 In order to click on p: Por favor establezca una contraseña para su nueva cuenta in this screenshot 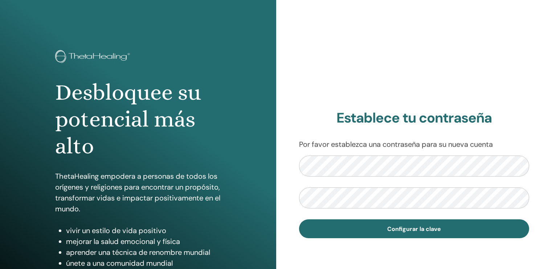, I will do `click(414, 144)`.